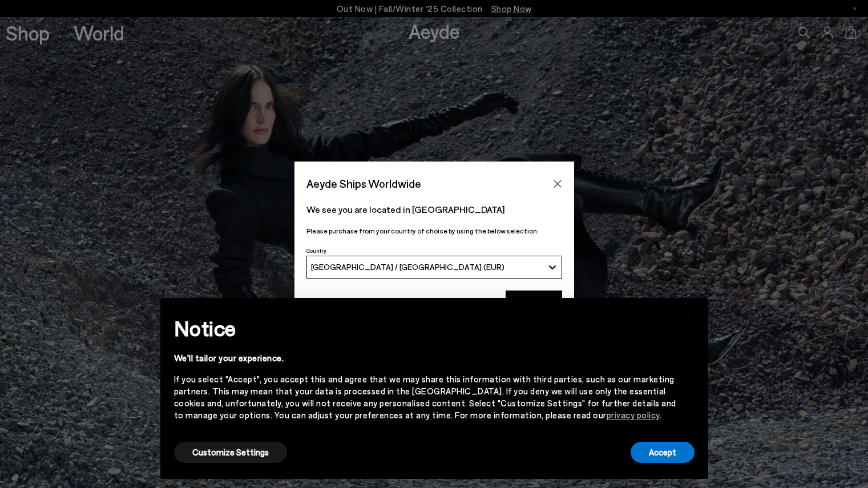 This screenshot has height=488, width=868. Describe the element at coordinates (690, 315) in the screenshot. I see `button: Close this notice` at that location.